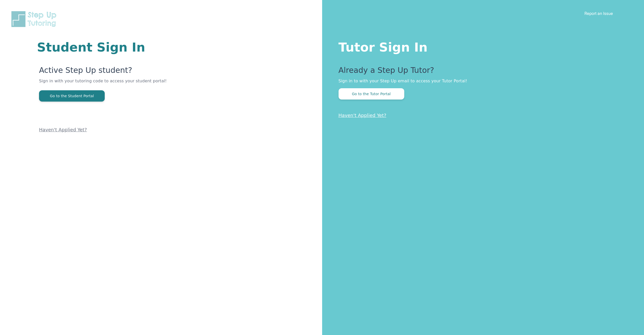 This screenshot has width=644, height=335. I want to click on button: Go to the Student Portal, so click(72, 96).